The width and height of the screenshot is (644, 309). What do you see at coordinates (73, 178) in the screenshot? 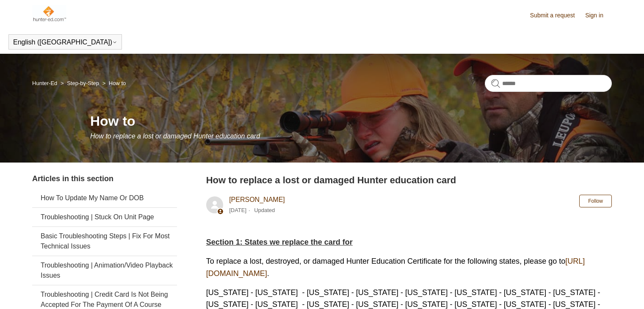
I see `span: Articles in this section` at bounding box center [73, 178].